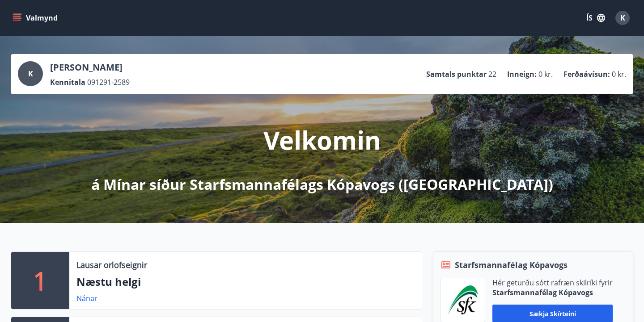 The width and height of the screenshot is (644, 322). I want to click on p: Kennitala, so click(67, 82).